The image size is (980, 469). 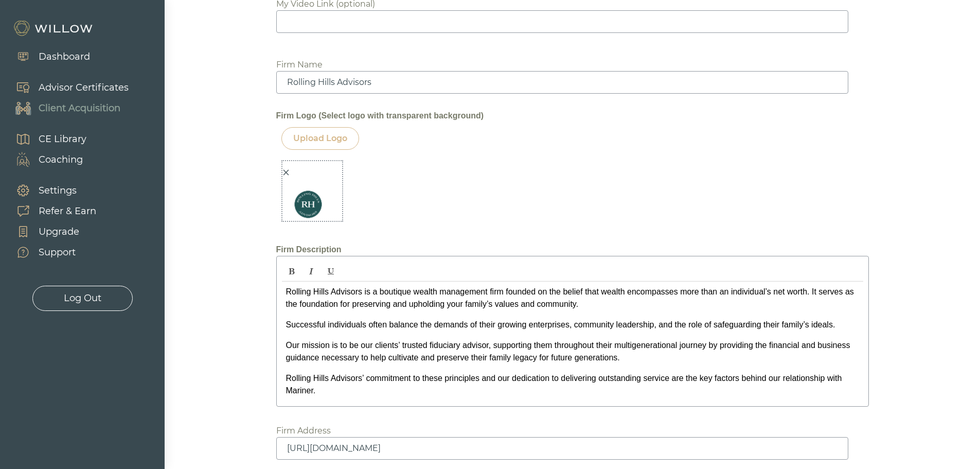 What do you see at coordinates (46, 139) in the screenshot?
I see `a: CE Library` at bounding box center [46, 139].